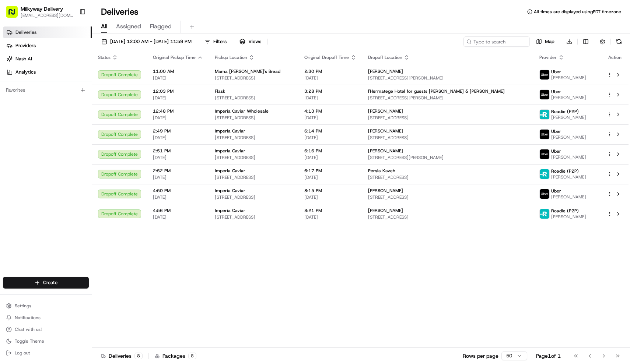  What do you see at coordinates (47, 46) in the screenshot?
I see `a: Providers` at bounding box center [47, 46].